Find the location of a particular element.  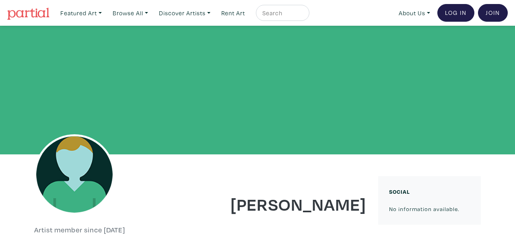

a: About Us is located at coordinates (414, 13).